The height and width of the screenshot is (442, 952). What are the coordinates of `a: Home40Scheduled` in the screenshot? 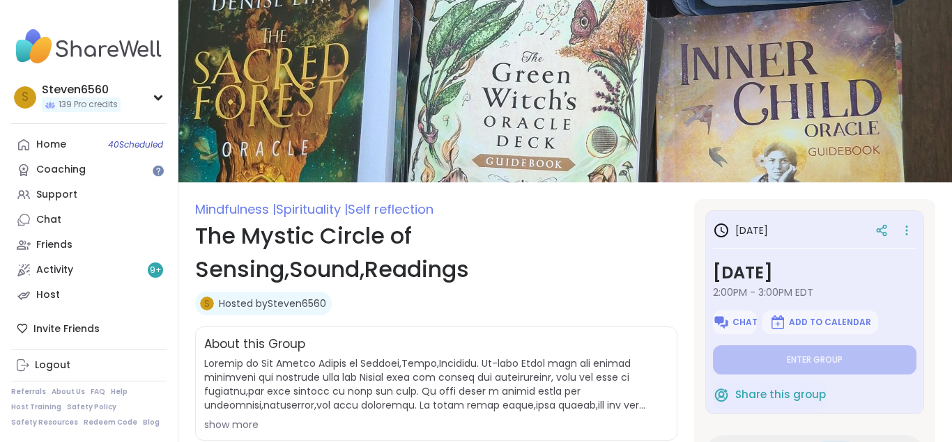 It's located at (88, 145).